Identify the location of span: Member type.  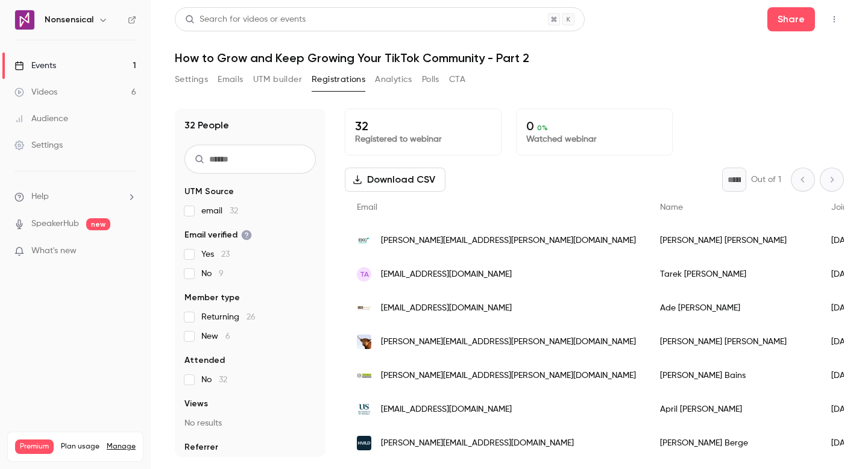
(212, 298).